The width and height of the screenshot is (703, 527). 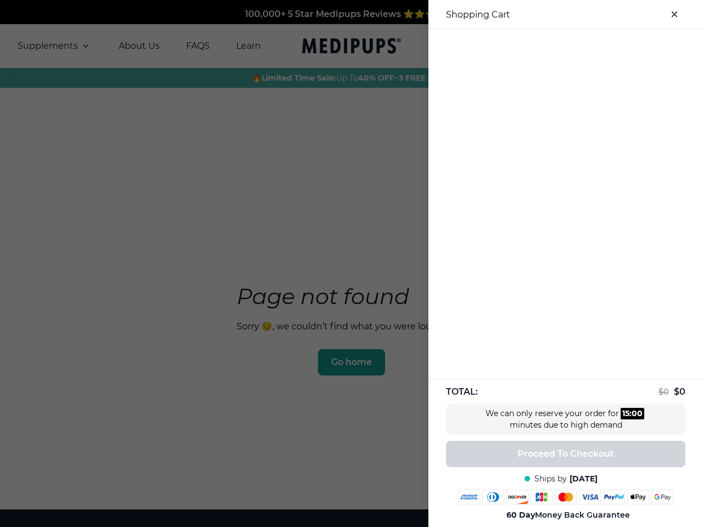 What do you see at coordinates (478, 14) in the screenshot?
I see `h3: Shopping Cart` at bounding box center [478, 14].